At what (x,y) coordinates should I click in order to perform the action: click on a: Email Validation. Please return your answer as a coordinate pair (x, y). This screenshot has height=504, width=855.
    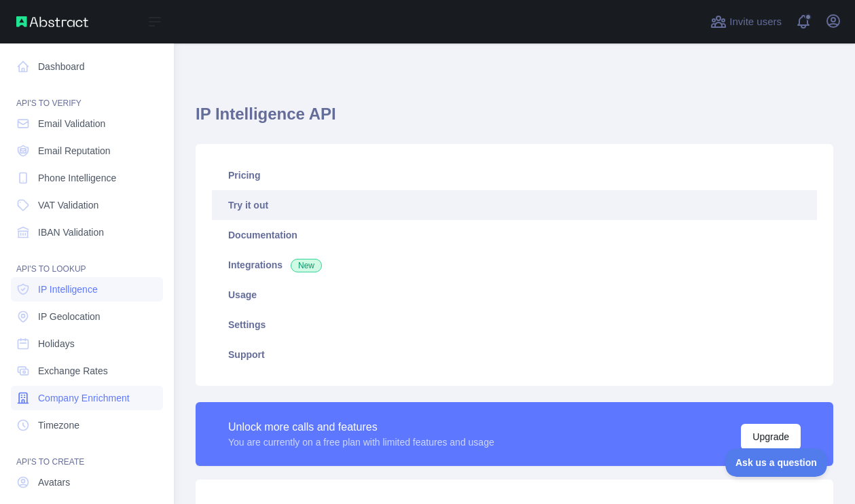
    Looking at the image, I should click on (87, 124).